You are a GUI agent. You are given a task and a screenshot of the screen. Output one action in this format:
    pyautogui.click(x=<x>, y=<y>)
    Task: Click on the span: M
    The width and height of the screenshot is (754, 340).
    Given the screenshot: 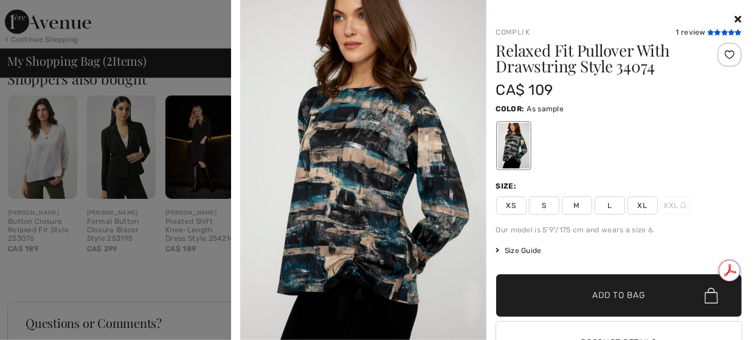 What is the action you would take?
    pyautogui.click(x=577, y=206)
    